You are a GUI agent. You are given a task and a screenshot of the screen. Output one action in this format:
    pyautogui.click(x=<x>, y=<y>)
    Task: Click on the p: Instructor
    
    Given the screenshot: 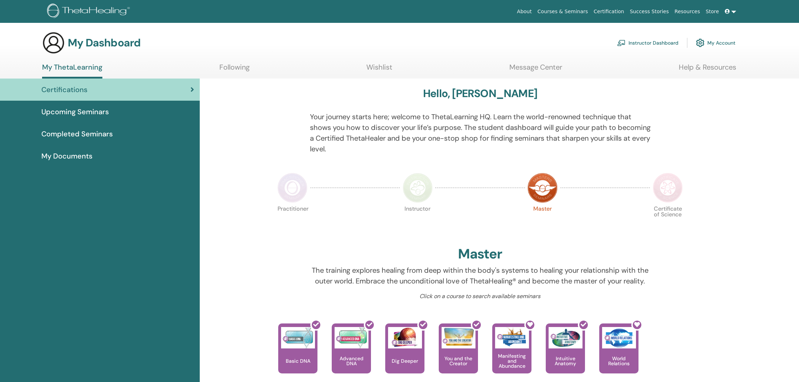 What is the action you would take?
    pyautogui.click(x=418, y=221)
    